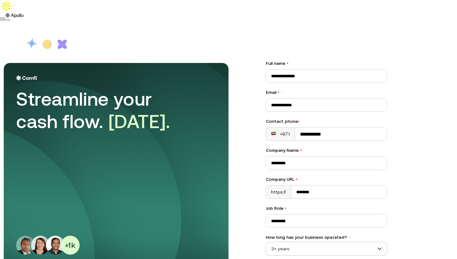  Describe the element at coordinates (279, 192) in the screenshot. I see `div: https://` at that location.